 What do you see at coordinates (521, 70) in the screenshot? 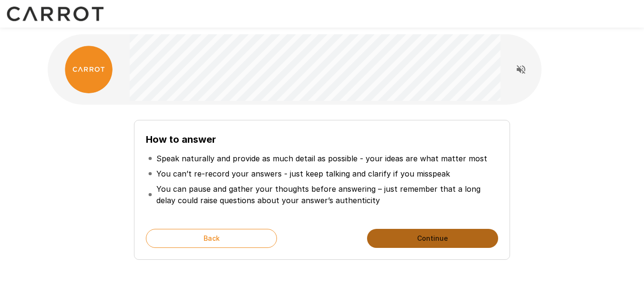
I see `button: Read questions aloud` at bounding box center [521, 70].